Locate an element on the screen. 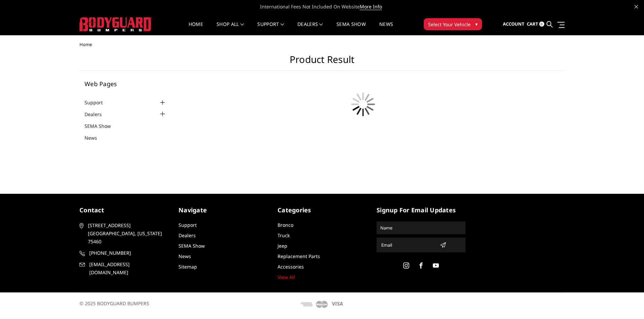 This screenshot has height=319, width=644. span: © 2025 BODYGUARD BUMPERS is located at coordinates (114, 303).